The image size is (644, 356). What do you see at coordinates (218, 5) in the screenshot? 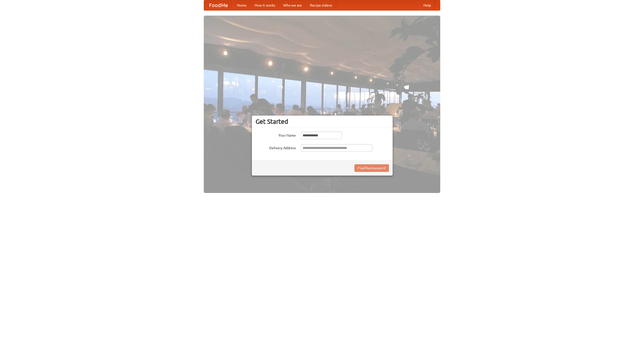
I see `a: FoodMe` at bounding box center [218, 5].